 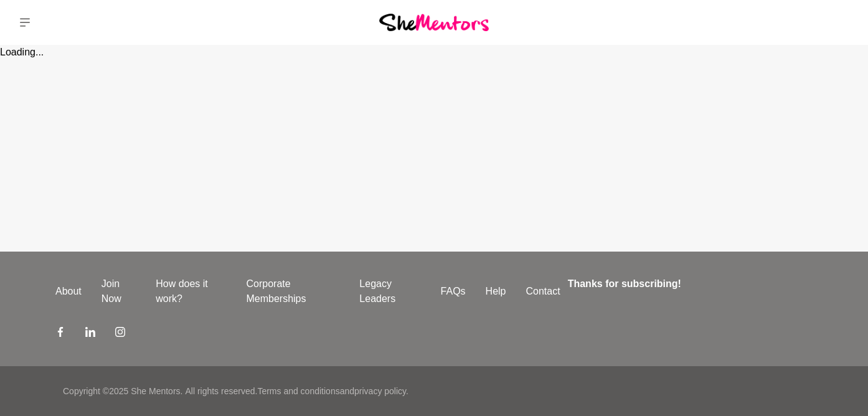 I want to click on h4: Thanks for subscribing!, so click(x=686, y=284).